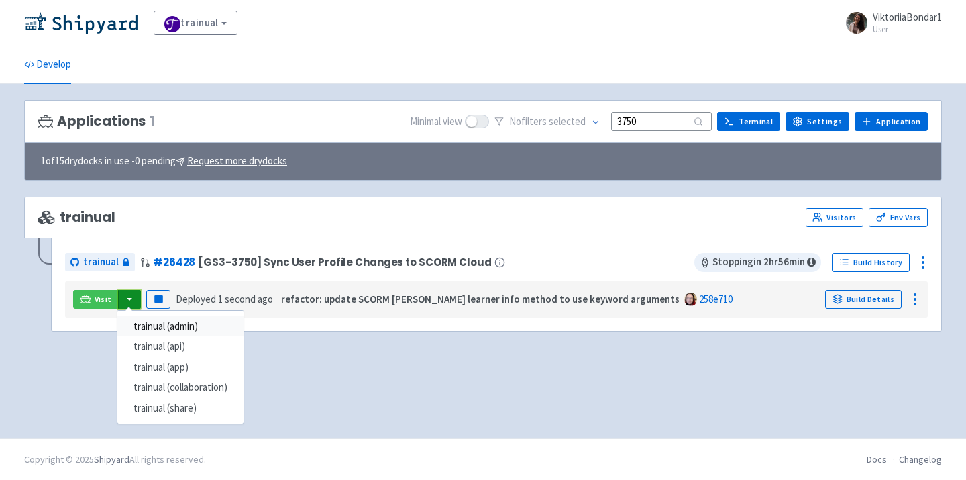 The image size is (966, 480). What do you see at coordinates (898, 217) in the screenshot?
I see `a: Env Vars` at bounding box center [898, 217].